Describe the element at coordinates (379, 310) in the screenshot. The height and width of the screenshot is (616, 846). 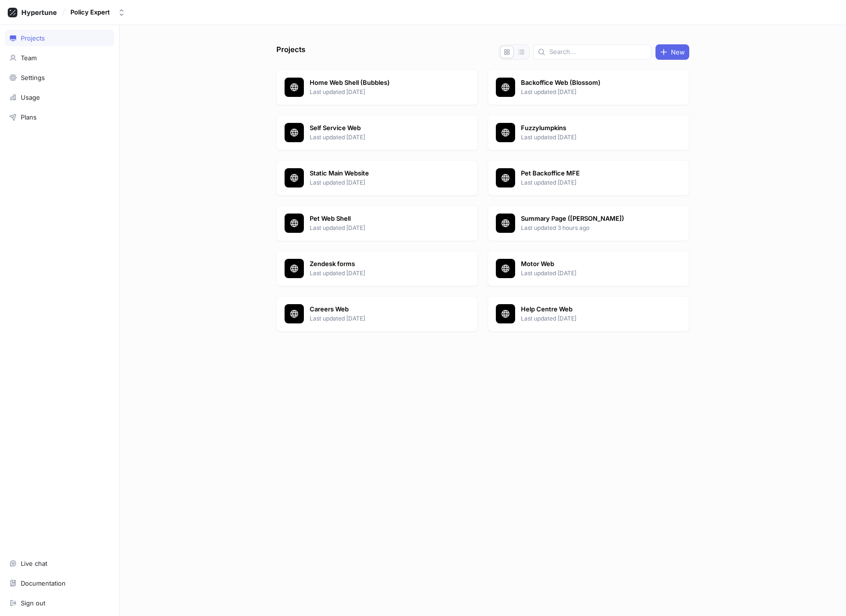
I see `p: Careers Web` at that location.